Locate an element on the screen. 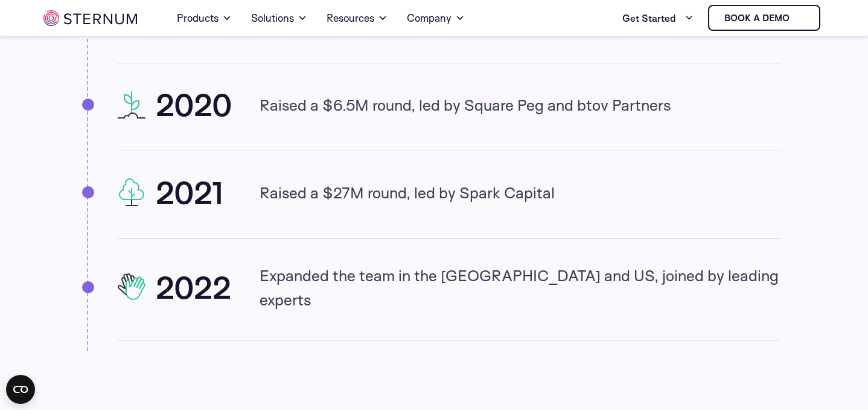 The height and width of the screenshot is (410, 868). img: 2021 is located at coordinates (131, 192).